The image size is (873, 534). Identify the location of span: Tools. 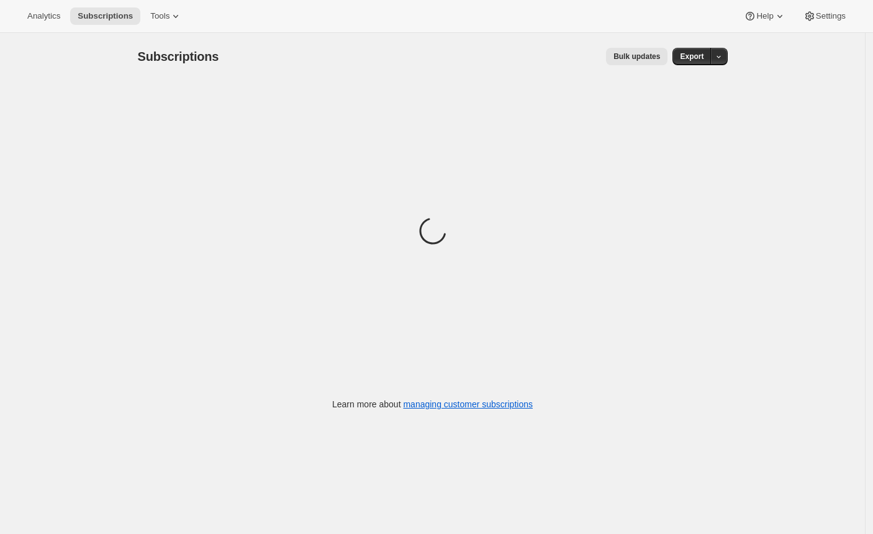
(160, 16).